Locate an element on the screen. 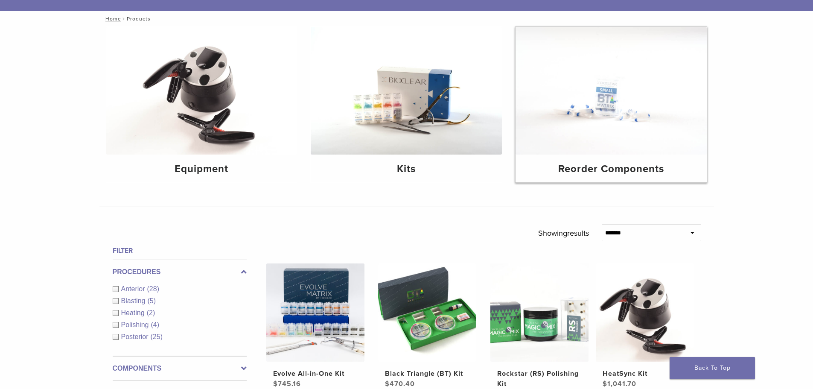 The height and width of the screenshot is (389, 813). img: Reorder Components is located at coordinates (611, 90).